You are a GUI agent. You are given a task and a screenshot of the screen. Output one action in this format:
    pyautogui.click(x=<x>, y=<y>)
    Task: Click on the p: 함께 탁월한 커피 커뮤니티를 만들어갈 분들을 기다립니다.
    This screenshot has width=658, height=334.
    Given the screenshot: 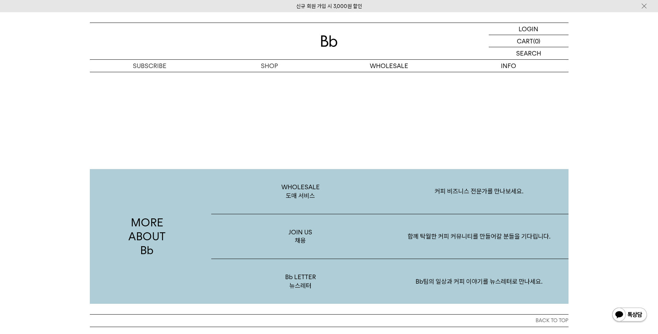 What is the action you would take?
    pyautogui.click(x=479, y=236)
    